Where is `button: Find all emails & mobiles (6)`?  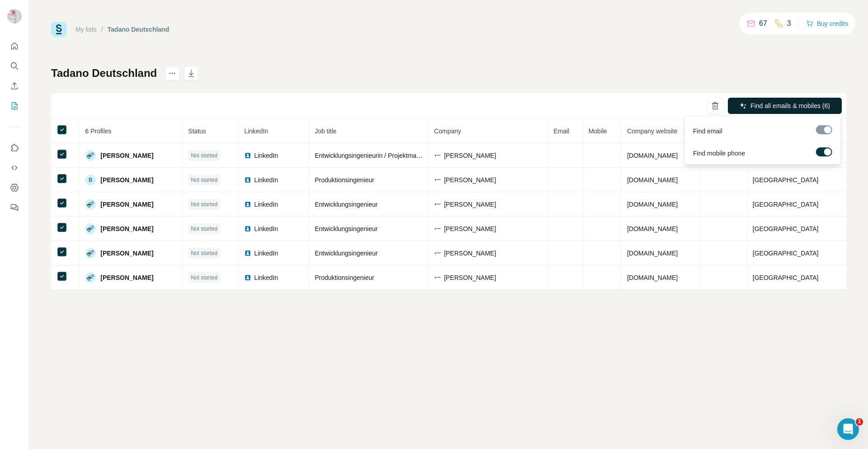 button: Find all emails & mobiles (6) is located at coordinates (784, 106).